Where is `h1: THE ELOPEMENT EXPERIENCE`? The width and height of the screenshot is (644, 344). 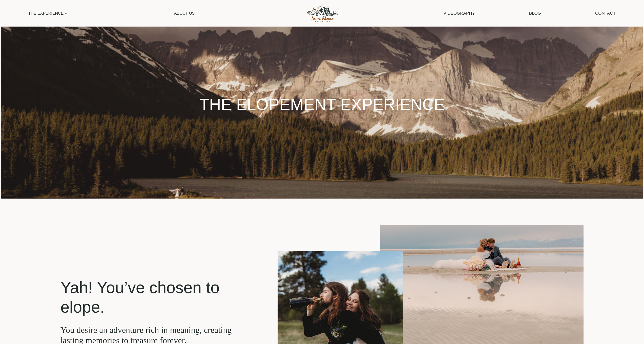
h1: THE ELOPEMENT EXPERIENCE is located at coordinates (322, 105).